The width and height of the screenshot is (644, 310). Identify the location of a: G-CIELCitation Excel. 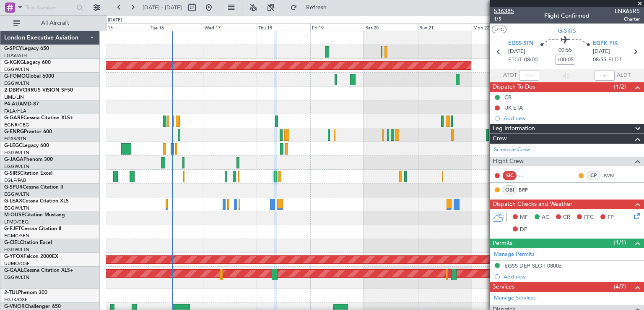
(28, 242).